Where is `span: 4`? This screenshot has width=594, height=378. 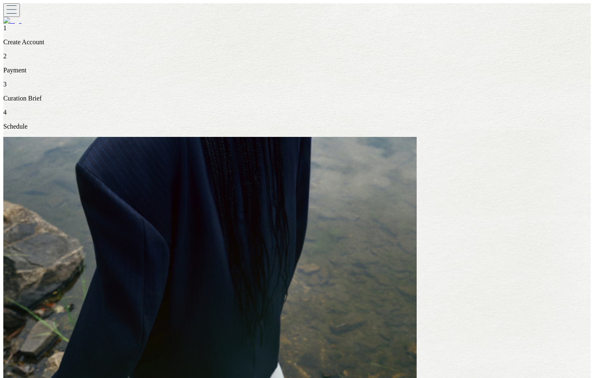 span: 4 is located at coordinates (5, 112).